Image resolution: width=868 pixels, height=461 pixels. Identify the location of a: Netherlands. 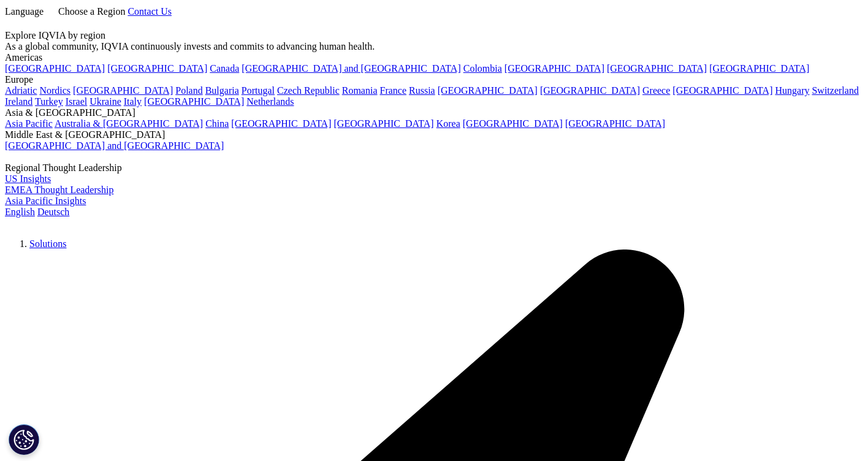
(270, 101).